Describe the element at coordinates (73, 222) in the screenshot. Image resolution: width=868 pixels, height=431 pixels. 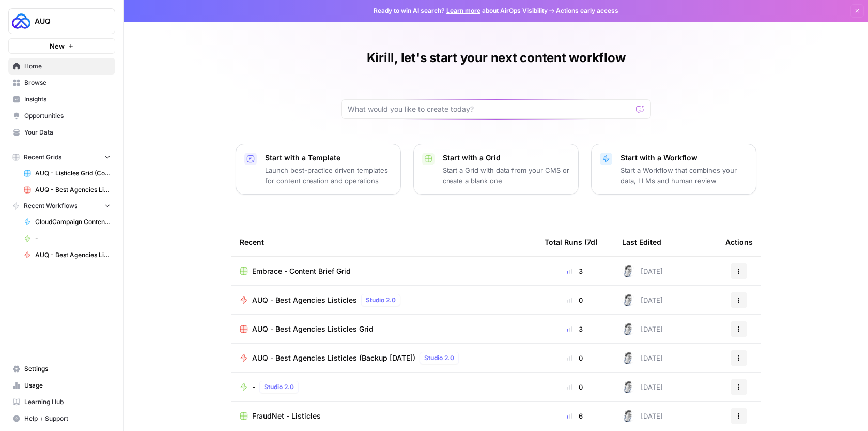
I see `span: CloudCampaign Content Brief - Long-form Blog Posts [Modified carry]` at that location.